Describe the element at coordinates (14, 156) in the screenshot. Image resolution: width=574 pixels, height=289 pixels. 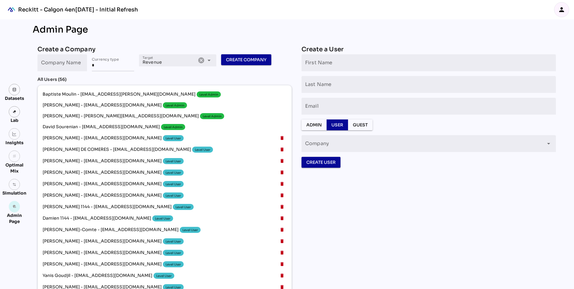
I see `i: grain` at that location.